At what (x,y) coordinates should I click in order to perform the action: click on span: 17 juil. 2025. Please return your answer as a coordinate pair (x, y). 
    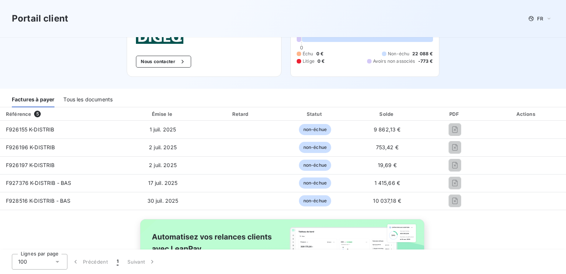
    Looking at the image, I should click on (163, 182).